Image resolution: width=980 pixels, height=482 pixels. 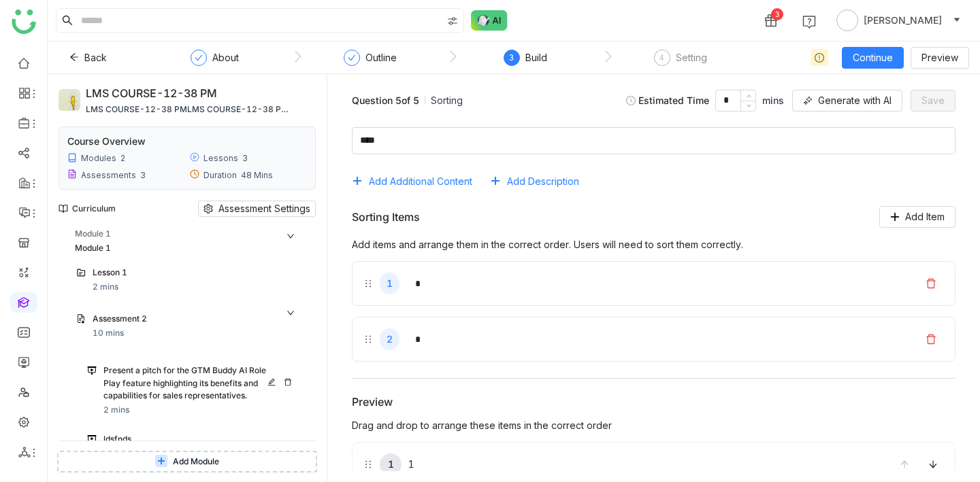 What do you see at coordinates (848, 100) in the screenshot?
I see `button: Generate with AI` at bounding box center [848, 100].